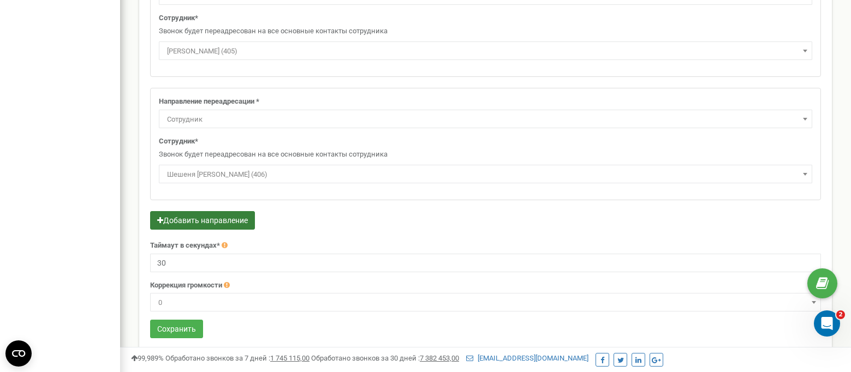 This screenshot has height=372, width=851. Describe the element at coordinates (440, 358) in the screenshot. I see `u: 7 382 453,00` at that location.